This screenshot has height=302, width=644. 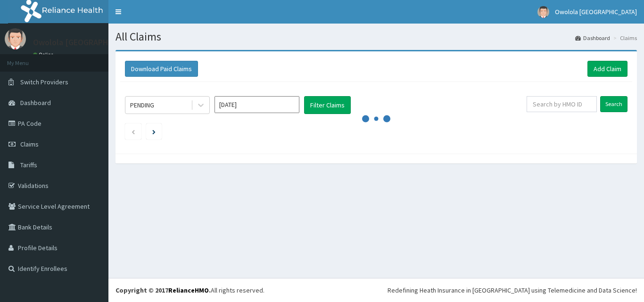 I want to click on span: Switch Providers, so click(x=44, y=82).